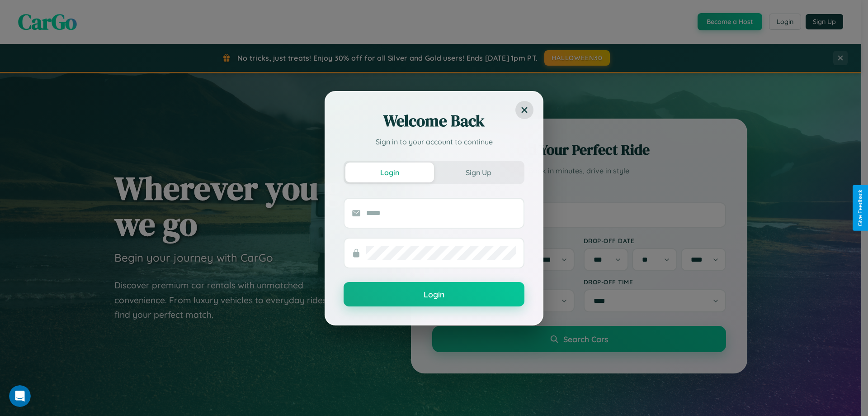  What do you see at coordinates (860, 208) in the screenshot?
I see `div: Give Feedback` at bounding box center [860, 208].